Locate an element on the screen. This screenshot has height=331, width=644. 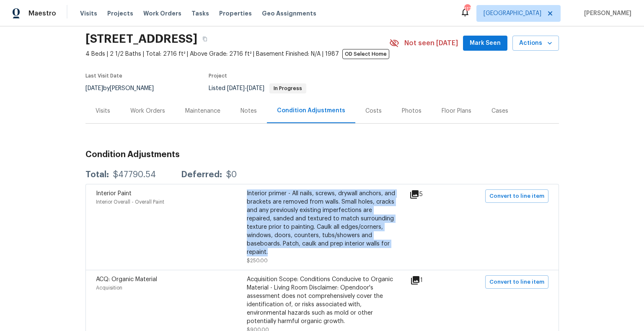
span: Actions is located at coordinates (536, 43).